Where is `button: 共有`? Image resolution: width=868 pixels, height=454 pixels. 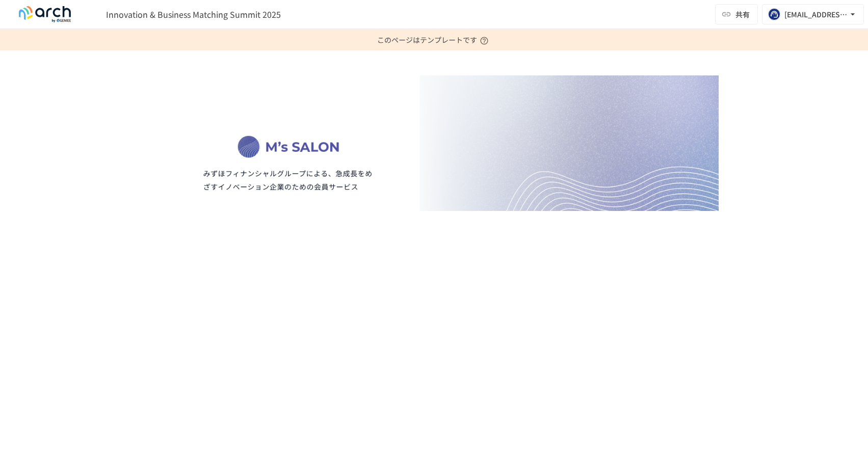 button: 共有 is located at coordinates (737, 14).